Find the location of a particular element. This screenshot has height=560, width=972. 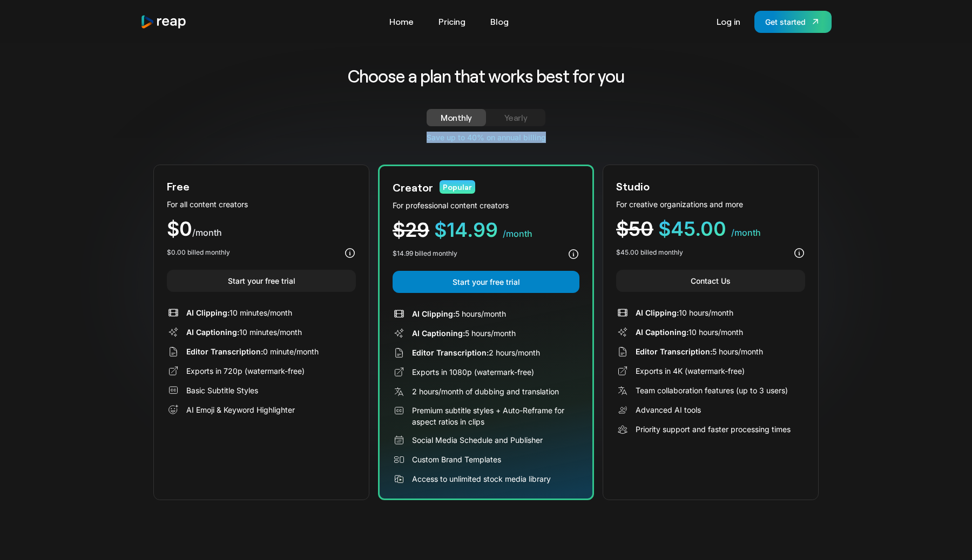

h2: Choose a plan that works best for you is located at coordinates (486, 76).